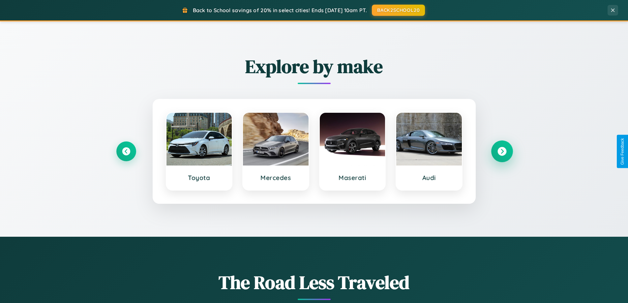 The height and width of the screenshot is (303, 628). I want to click on h1: The Road Less Traveled, so click(314, 282).